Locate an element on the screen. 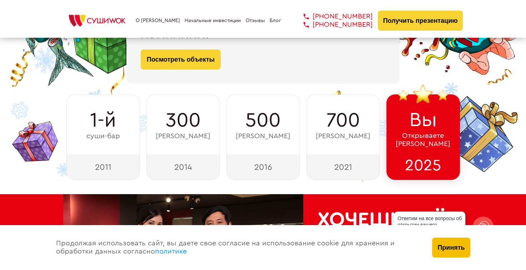 The height and width of the screenshot is (270, 526). button: Принять is located at coordinates (451, 248).